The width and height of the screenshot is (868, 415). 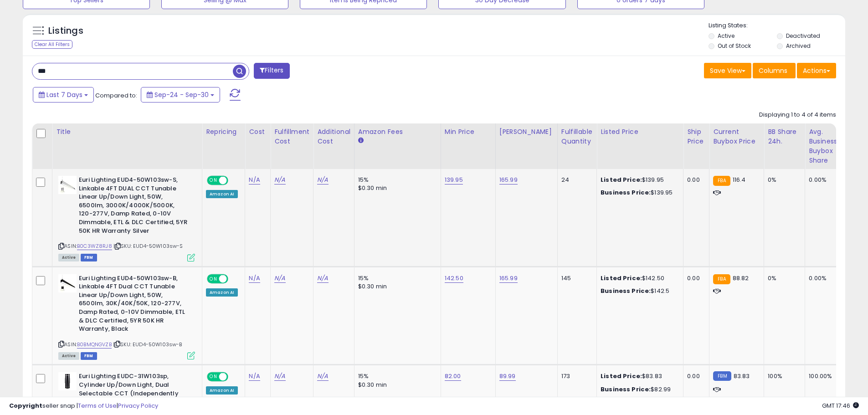 What do you see at coordinates (734, 46) in the screenshot?
I see `label: Out of Stock` at bounding box center [734, 46].